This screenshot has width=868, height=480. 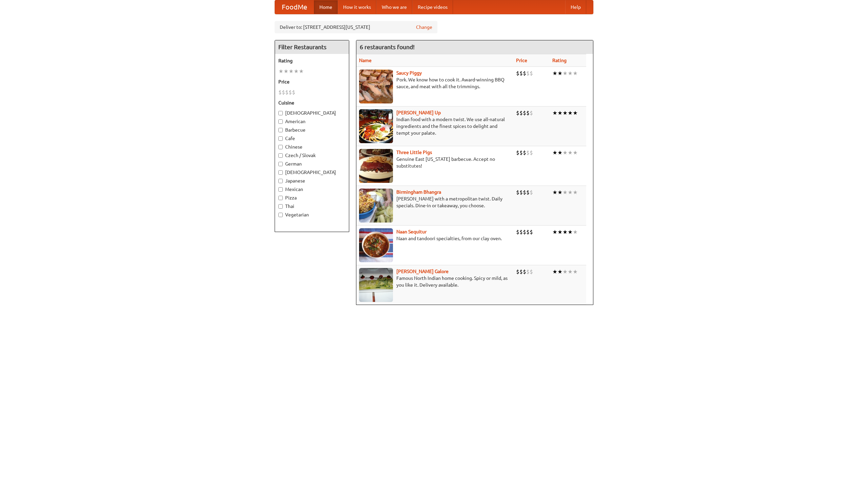 What do you see at coordinates (312, 206) in the screenshot?
I see `label: Thai` at bounding box center [312, 206].